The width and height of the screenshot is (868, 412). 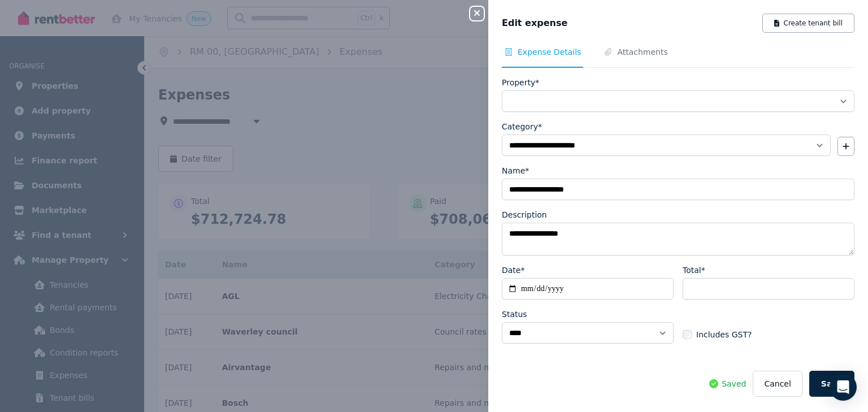 I want to click on div: Open Intercom Messenger, so click(x=843, y=387).